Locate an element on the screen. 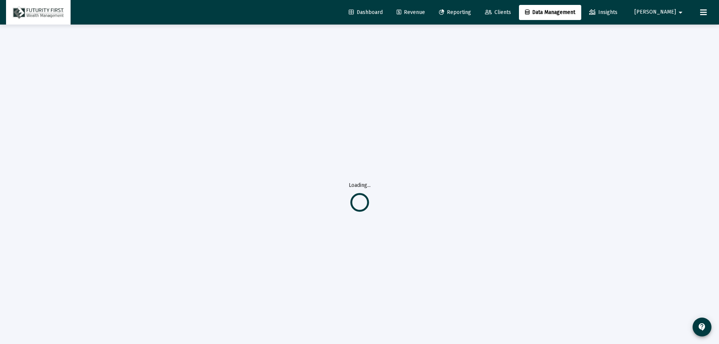  mat-icon: contact_support is located at coordinates (702, 327).